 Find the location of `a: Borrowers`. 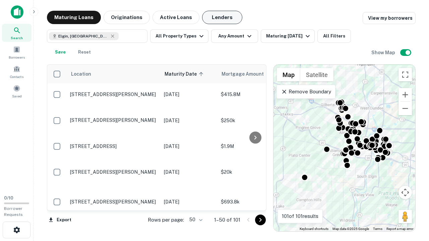

a: Borrowers is located at coordinates (17, 52).